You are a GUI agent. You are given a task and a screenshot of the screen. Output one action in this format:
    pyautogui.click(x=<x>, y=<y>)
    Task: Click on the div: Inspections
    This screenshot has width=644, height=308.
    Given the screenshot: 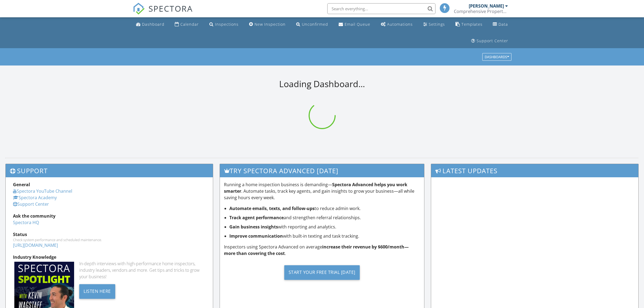 What is the action you would take?
    pyautogui.click(x=226, y=24)
    